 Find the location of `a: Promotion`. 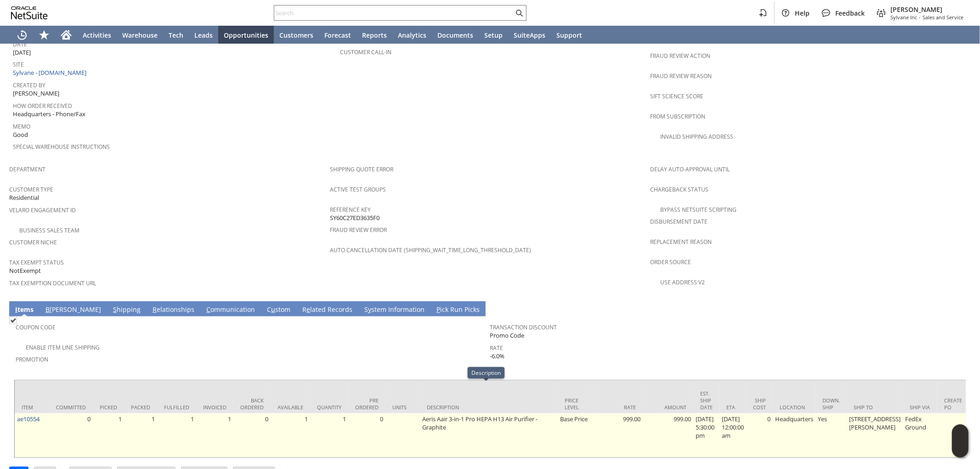

a: Promotion is located at coordinates (32, 360).